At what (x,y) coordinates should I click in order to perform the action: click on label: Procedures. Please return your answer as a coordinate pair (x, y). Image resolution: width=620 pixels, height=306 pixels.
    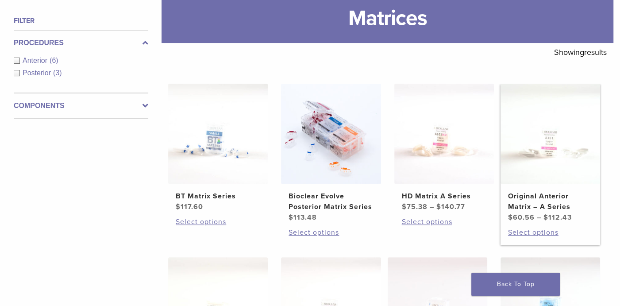
    Looking at the image, I should click on (81, 43).